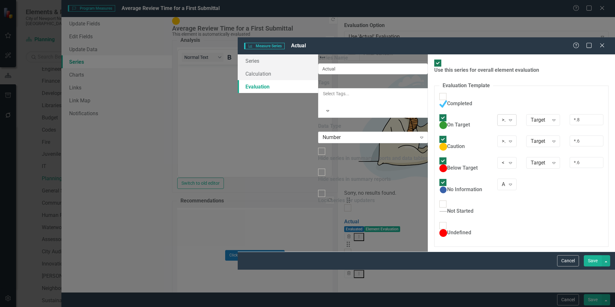 The image size is (615, 307). What do you see at coordinates (278, 87) in the screenshot?
I see `a: Evaluation` at bounding box center [278, 87].